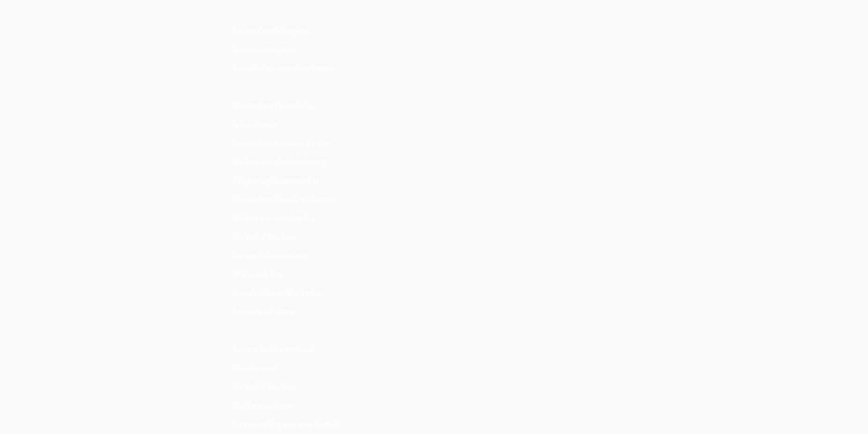  I want to click on p: On each other in the Garden, so click(434, 293).